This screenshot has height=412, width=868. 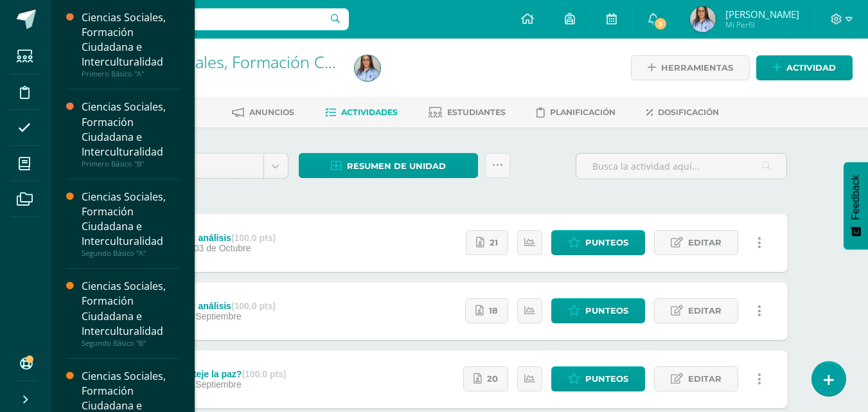 What do you see at coordinates (211, 238) in the screenshot?
I see `div: Tema 5 y 6: análisis` at bounding box center [211, 238].